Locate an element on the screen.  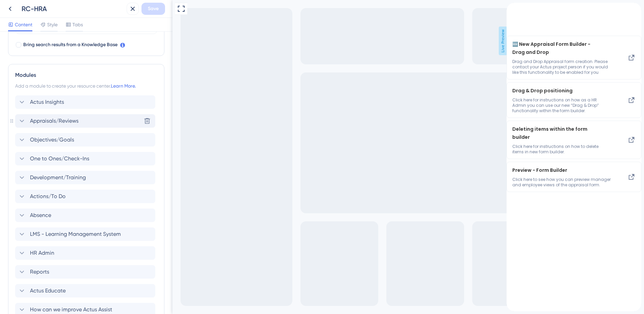
div: LMS - Learning Management System is located at coordinates (86, 234).